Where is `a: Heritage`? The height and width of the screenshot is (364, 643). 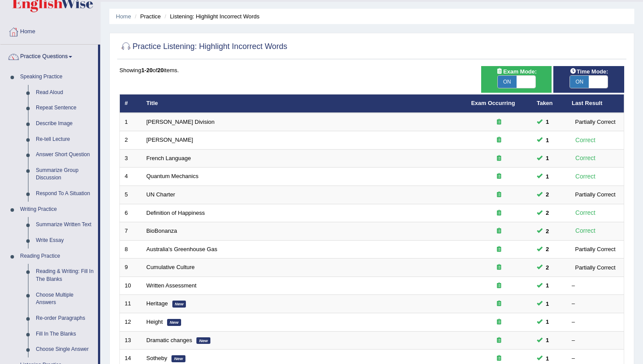
a: Heritage is located at coordinates (157, 303).